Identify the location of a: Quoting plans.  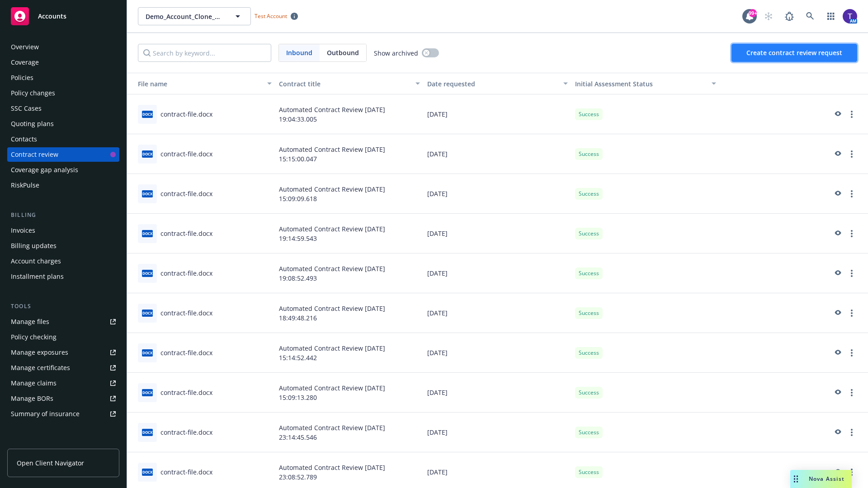
(63, 124).